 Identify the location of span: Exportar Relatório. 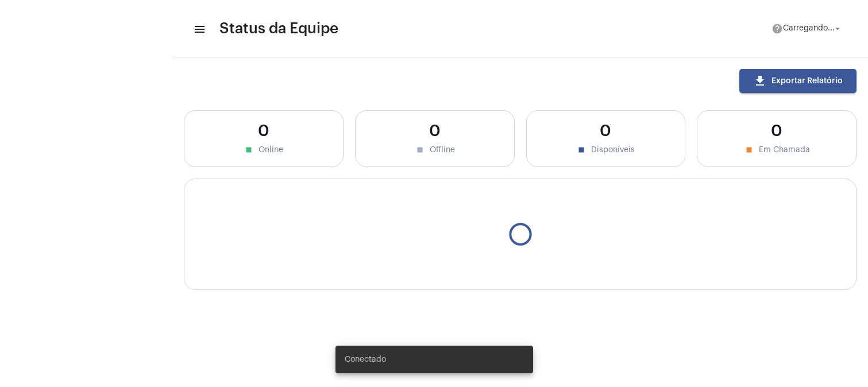
(798, 81).